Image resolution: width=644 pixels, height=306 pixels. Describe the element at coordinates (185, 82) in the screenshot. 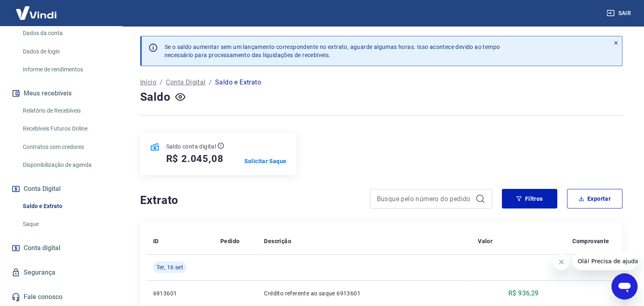

I see `p: Conta Digital` at that location.